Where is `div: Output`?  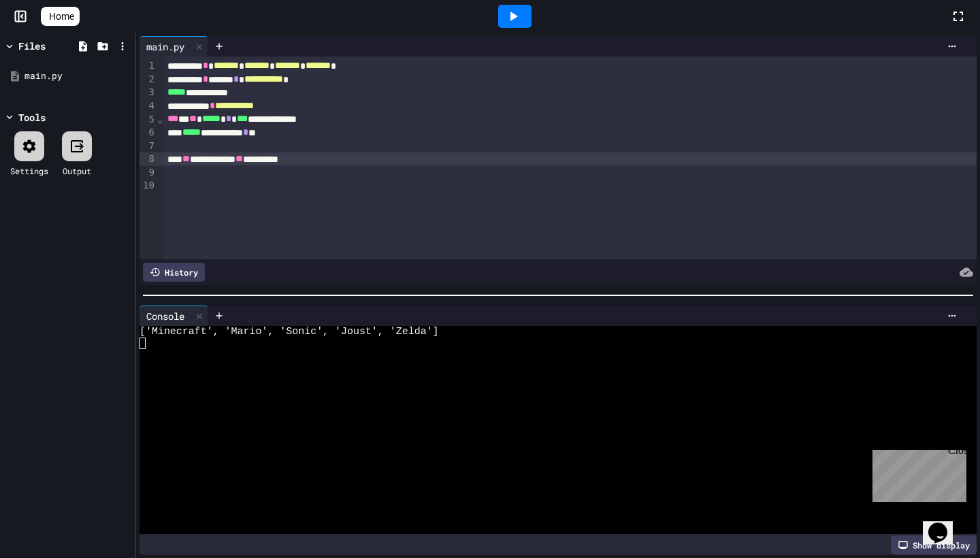 div: Output is located at coordinates (77, 171).